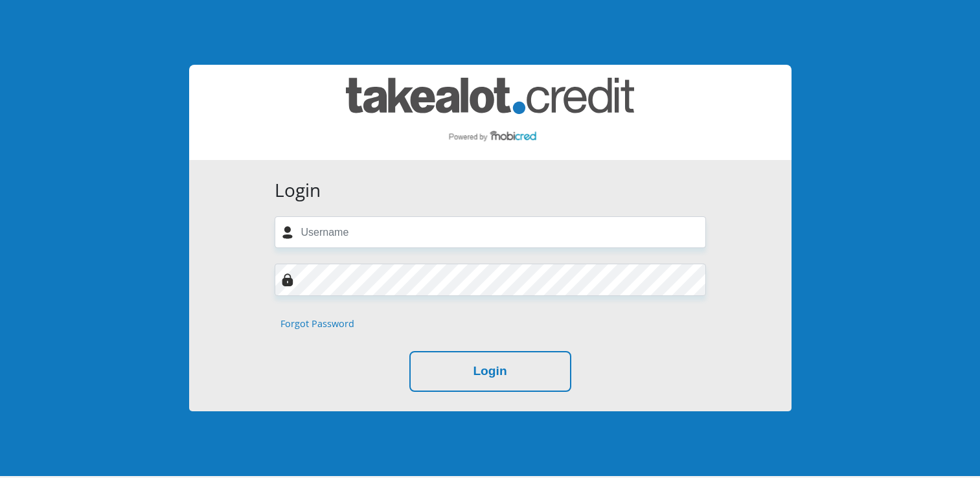 The width and height of the screenshot is (980, 478). What do you see at coordinates (490, 232) in the screenshot?
I see `input: Username` at bounding box center [490, 232].